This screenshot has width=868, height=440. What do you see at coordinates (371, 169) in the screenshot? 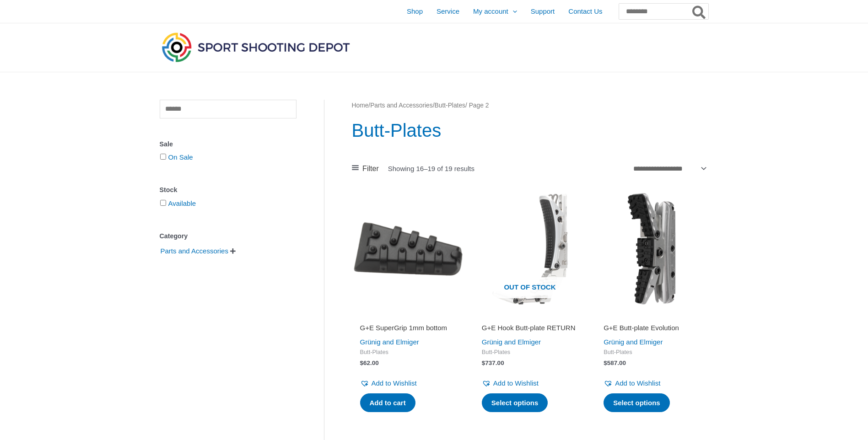
I see `span: Filter` at bounding box center [371, 169].